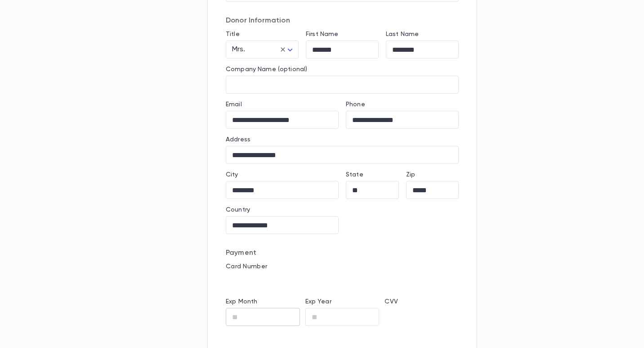 The width and height of the screenshot is (644, 348). Describe the element at coordinates (342, 253) in the screenshot. I see `p: Payment` at that location.